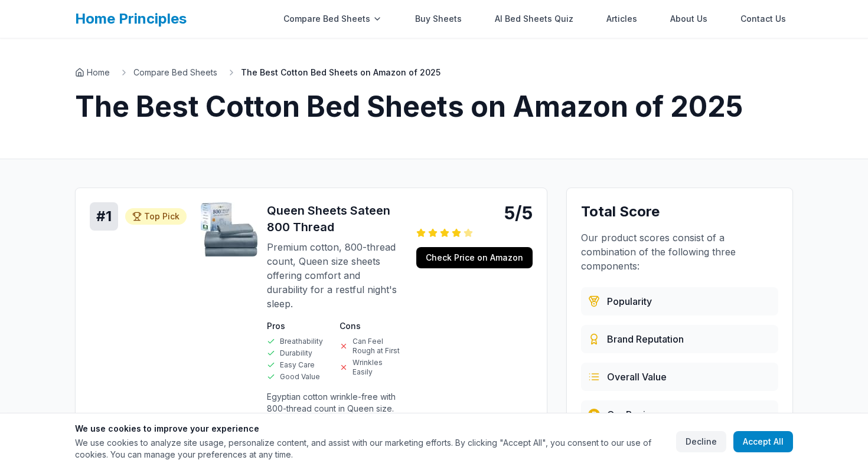 The height and width of the screenshot is (470, 868). Describe the element at coordinates (334, 219) in the screenshot. I see `h3: Queen Sheets Sateen 800 Thread` at that location.